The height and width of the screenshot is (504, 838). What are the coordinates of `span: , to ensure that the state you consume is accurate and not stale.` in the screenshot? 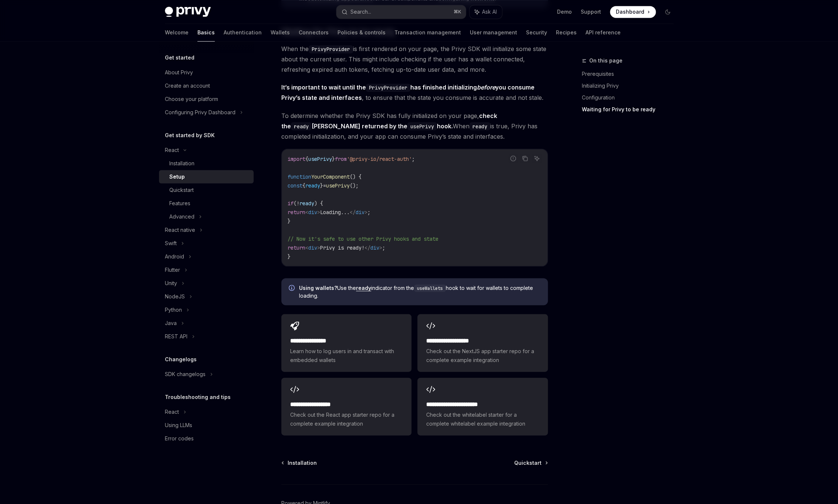 It's located at (414, 93).